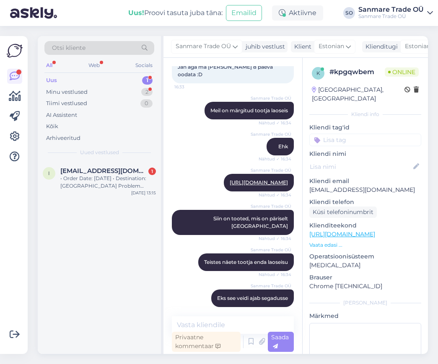 This screenshot has width=438, height=364. I want to click on p: Vaata edasi ..., so click(365, 245).